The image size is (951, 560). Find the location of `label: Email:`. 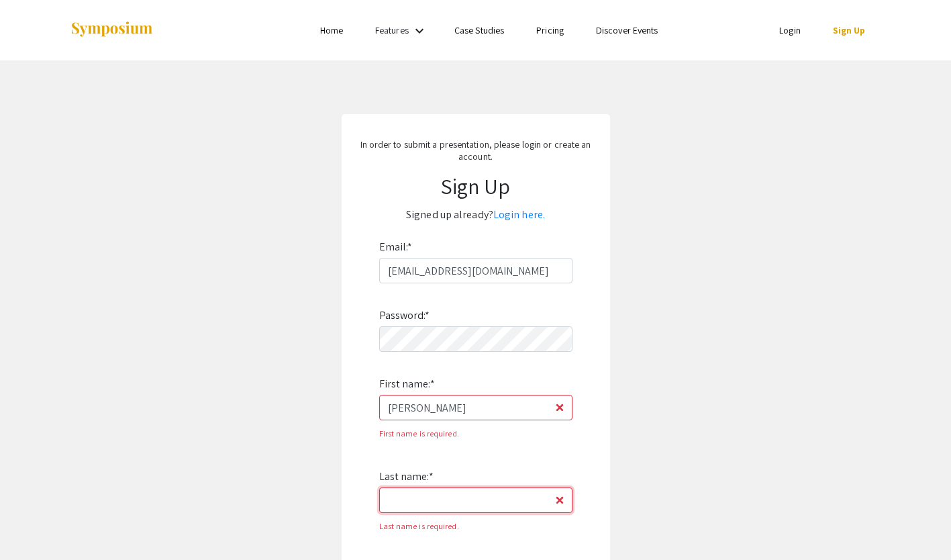

label: Email: is located at coordinates (396, 247).